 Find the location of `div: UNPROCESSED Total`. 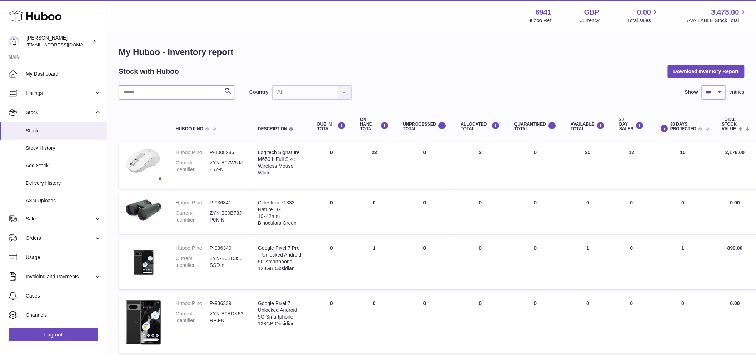

div: UNPROCESSED Total is located at coordinates (425, 126).